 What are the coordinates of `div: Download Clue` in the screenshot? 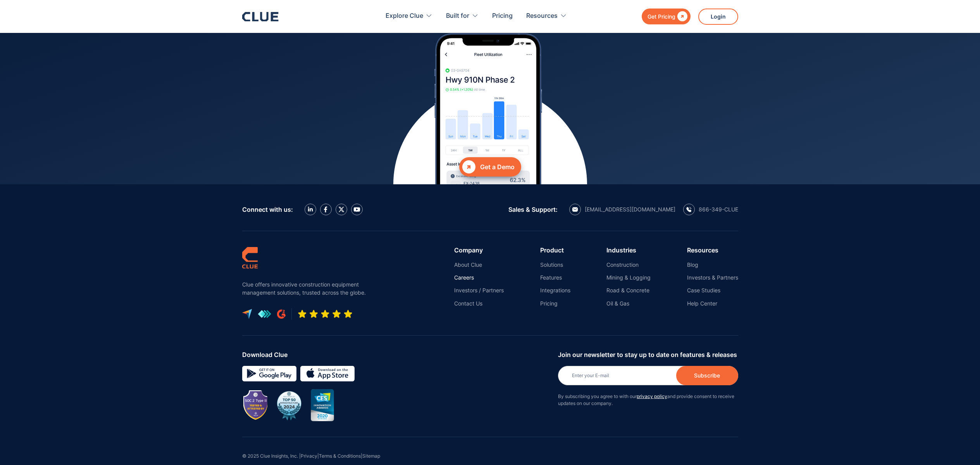 It's located at (397, 355).